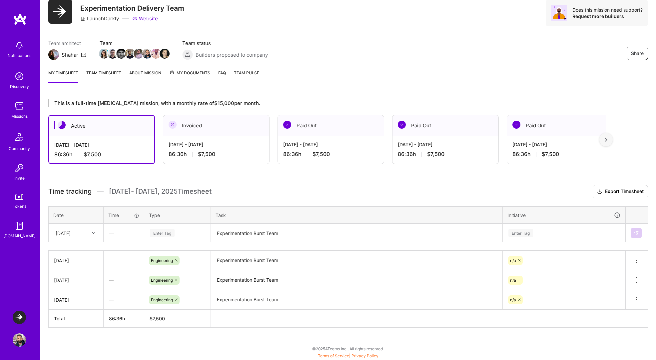 The image size is (656, 360). I want to click on img: Builders proposed to company, so click(188, 55).